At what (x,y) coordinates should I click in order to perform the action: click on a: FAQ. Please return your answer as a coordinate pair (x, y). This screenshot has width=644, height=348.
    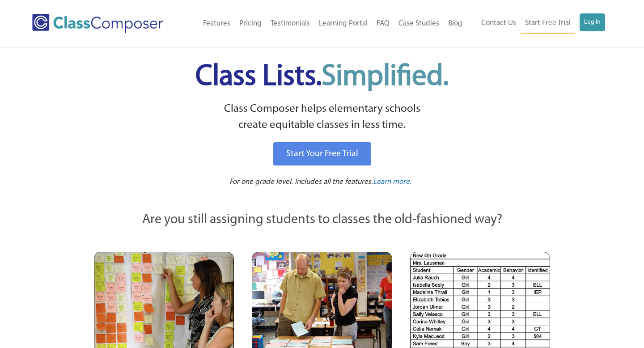
    Looking at the image, I should click on (383, 24).